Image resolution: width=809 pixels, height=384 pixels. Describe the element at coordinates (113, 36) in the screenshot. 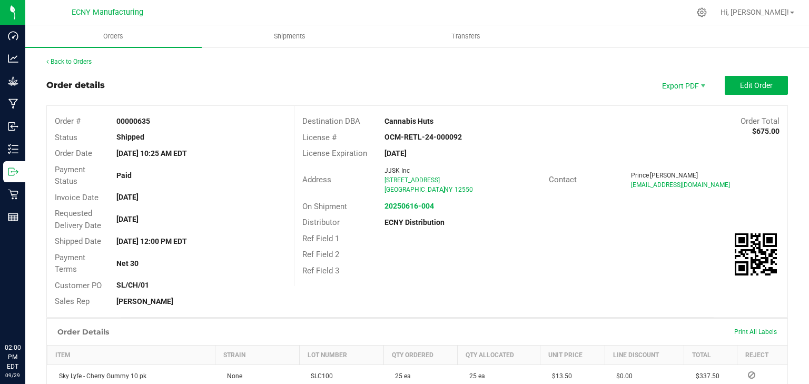

I see `a: Orders` at that location.